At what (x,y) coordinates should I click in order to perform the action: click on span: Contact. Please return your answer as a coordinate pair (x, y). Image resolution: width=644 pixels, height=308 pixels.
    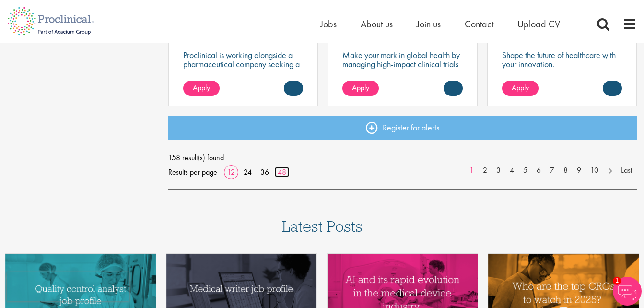
    Looking at the image, I should click on (479, 24).